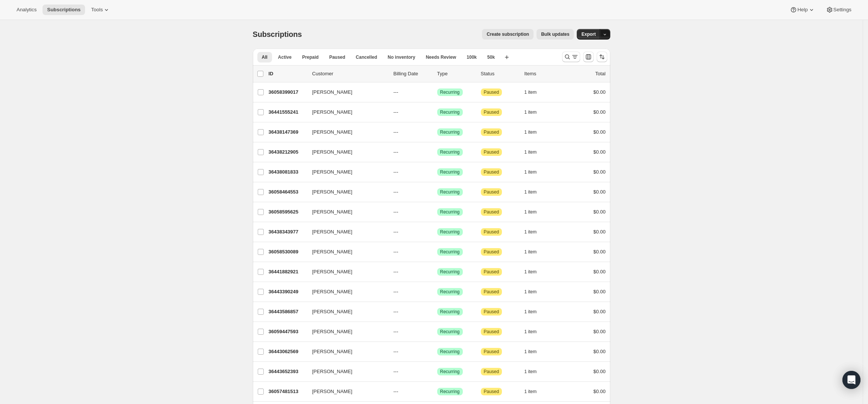  Describe the element at coordinates (278, 34) in the screenshot. I see `span: Subscriptions` at that location.